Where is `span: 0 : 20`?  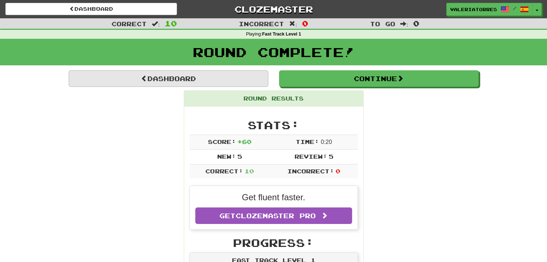 span: 0 : 20 is located at coordinates (326, 142).